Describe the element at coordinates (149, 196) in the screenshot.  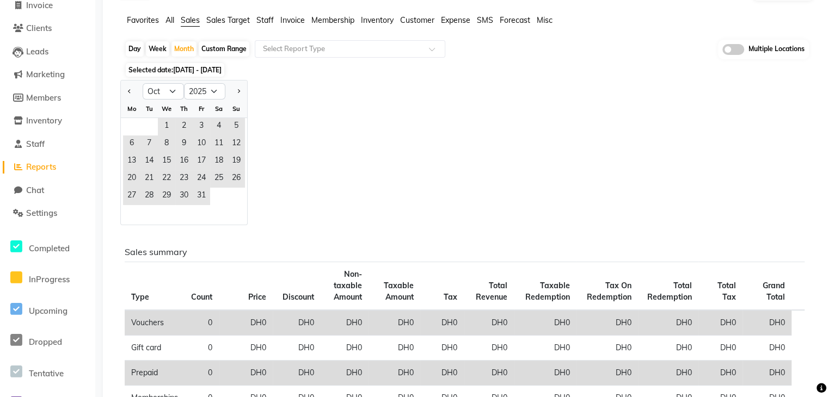
I see `div: Tuesday, October 28, 2025` at that location.